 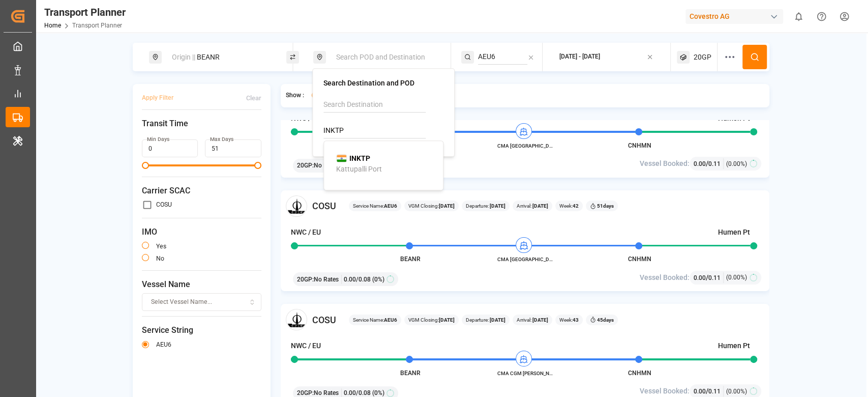 What do you see at coordinates (379, 279) in the screenshot?
I see `span: (0%)` at bounding box center [379, 279].